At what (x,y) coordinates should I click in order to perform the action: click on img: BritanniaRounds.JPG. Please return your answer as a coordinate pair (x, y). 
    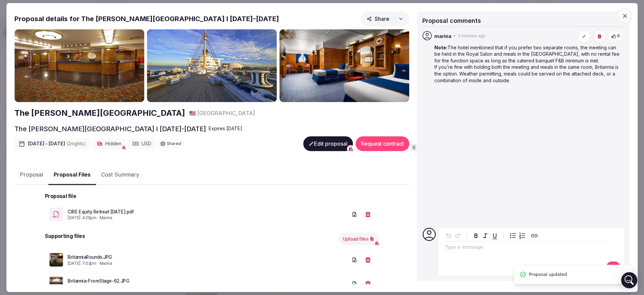
    Looking at the image, I should click on (56, 260).